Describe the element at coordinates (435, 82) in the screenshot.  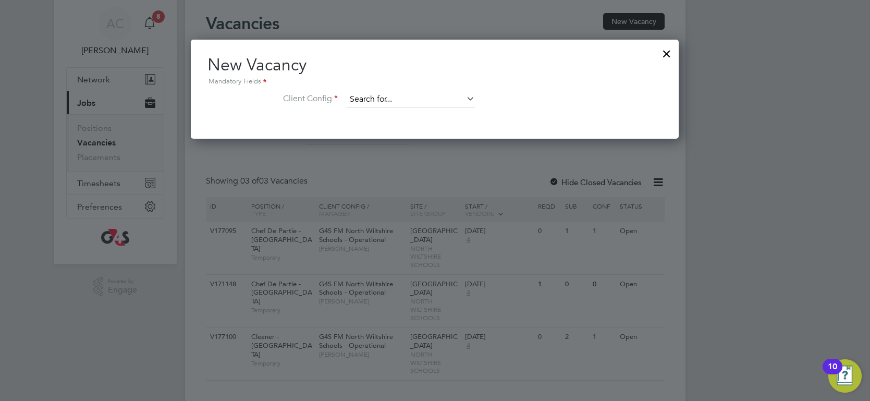
I see `div: Mandatory Fields` at that location.